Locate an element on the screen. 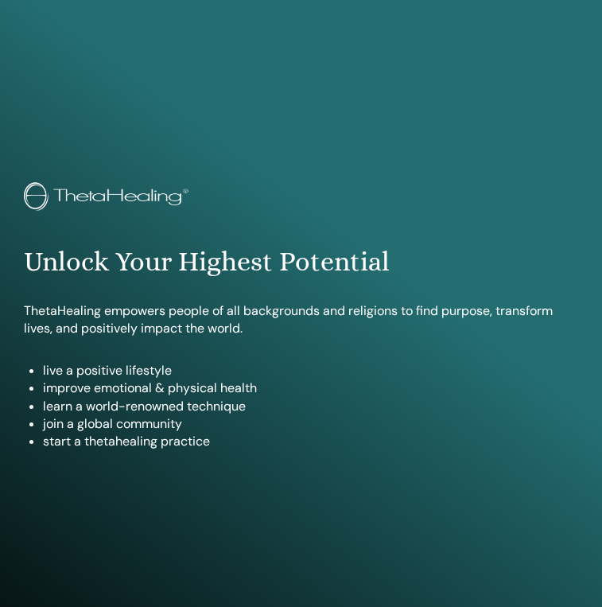 This screenshot has width=602, height=607. li: improve emotional & physical health is located at coordinates (310, 388).